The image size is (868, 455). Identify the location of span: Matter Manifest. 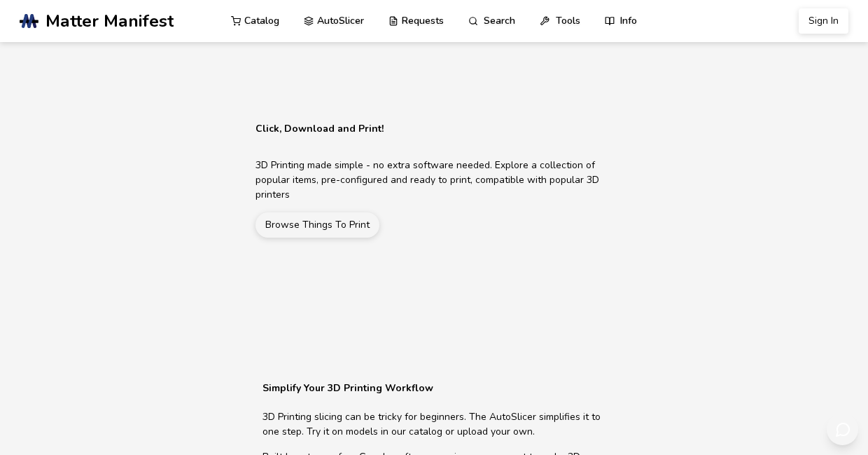
(109, 21).